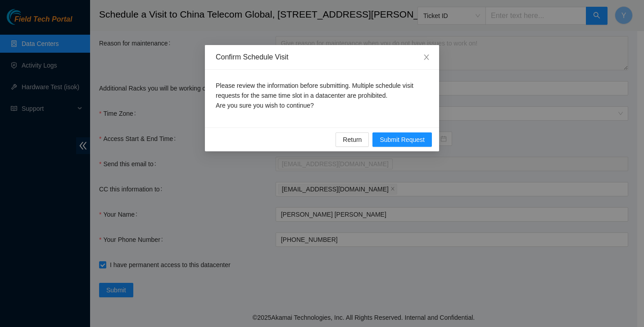 This screenshot has height=327, width=644. What do you see at coordinates (402, 140) in the screenshot?
I see `button: Submit Request` at bounding box center [402, 140].